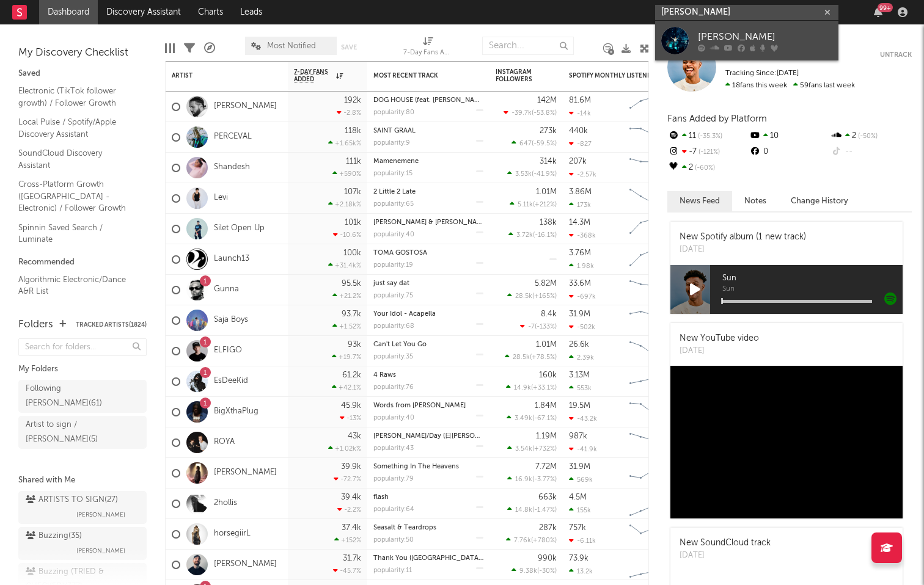 Image resolution: width=924 pixels, height=585 pixels. I want to click on a: SoundCloud Discovery Assistant, so click(77, 159).